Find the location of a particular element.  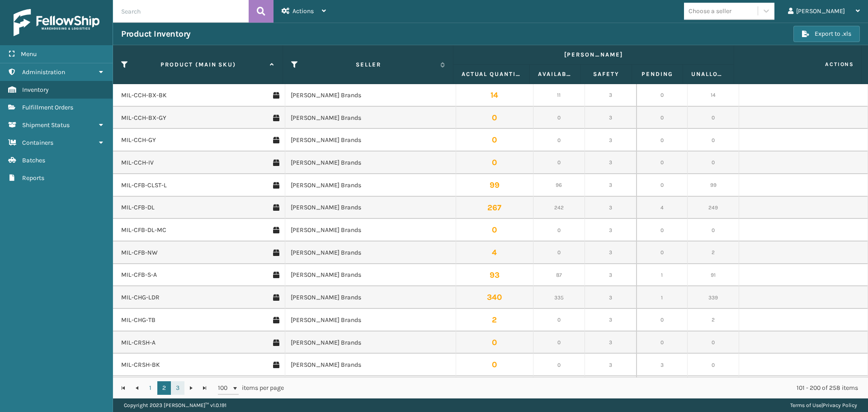

a: MIL-CCH-GY is located at coordinates (138, 140).